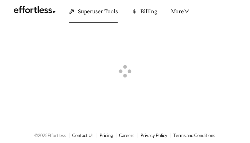  I want to click on span: down, so click(187, 11).